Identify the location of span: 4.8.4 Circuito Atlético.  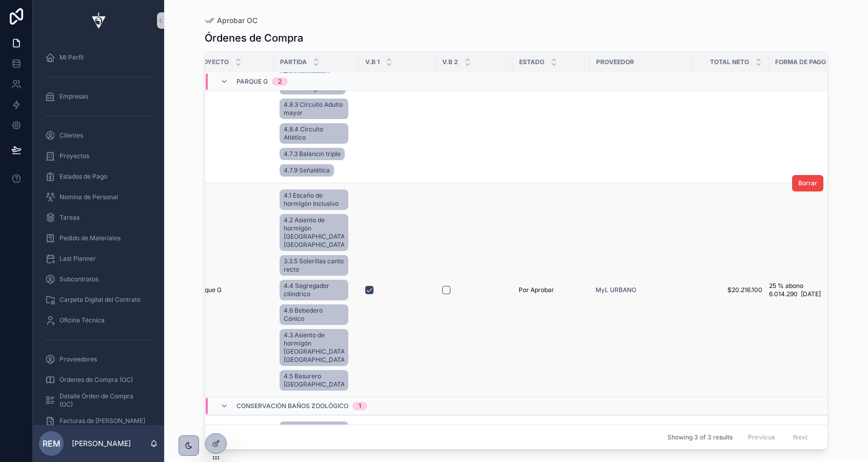
(314, 134).